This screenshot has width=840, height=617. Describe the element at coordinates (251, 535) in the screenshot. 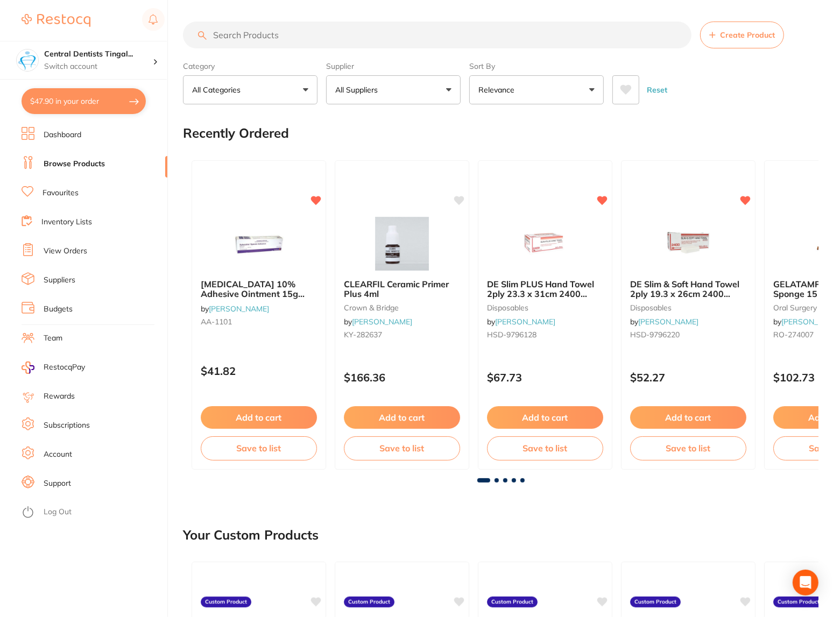

I see `h2: Your Custom Products` at that location.